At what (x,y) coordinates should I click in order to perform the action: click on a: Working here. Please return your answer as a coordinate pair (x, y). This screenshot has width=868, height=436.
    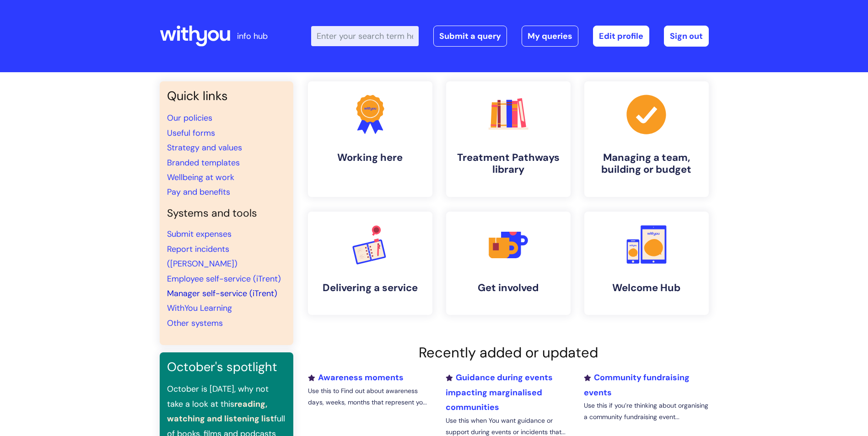
    Looking at the image, I should click on (370, 139).